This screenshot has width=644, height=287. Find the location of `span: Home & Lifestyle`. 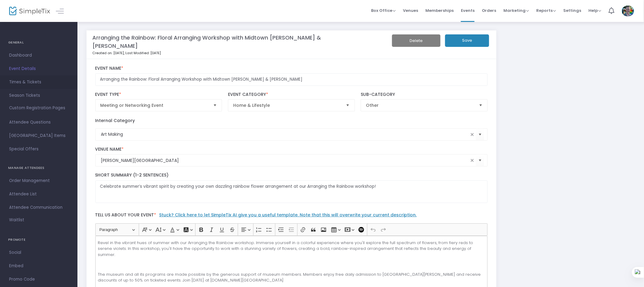

span: Home & Lifestyle is located at coordinates (288, 106).